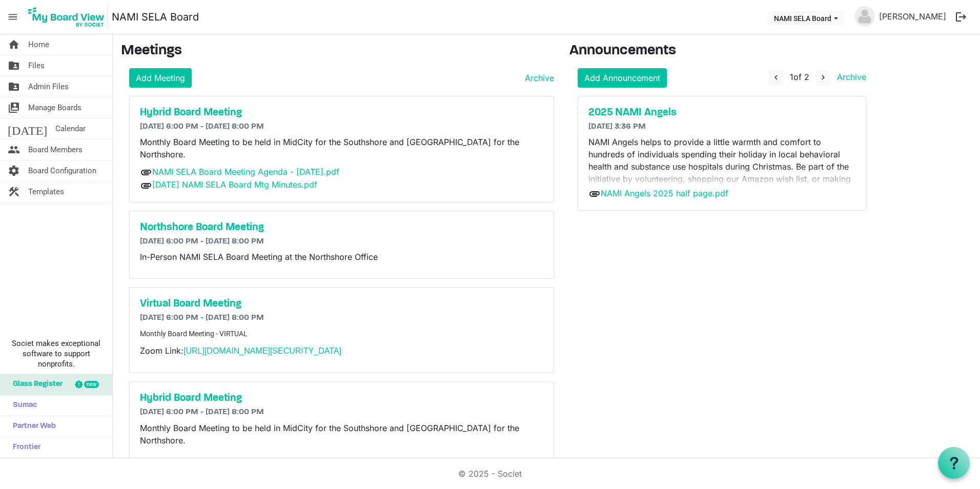 This screenshot has height=489, width=980. I want to click on span: Admin Files, so click(48, 87).